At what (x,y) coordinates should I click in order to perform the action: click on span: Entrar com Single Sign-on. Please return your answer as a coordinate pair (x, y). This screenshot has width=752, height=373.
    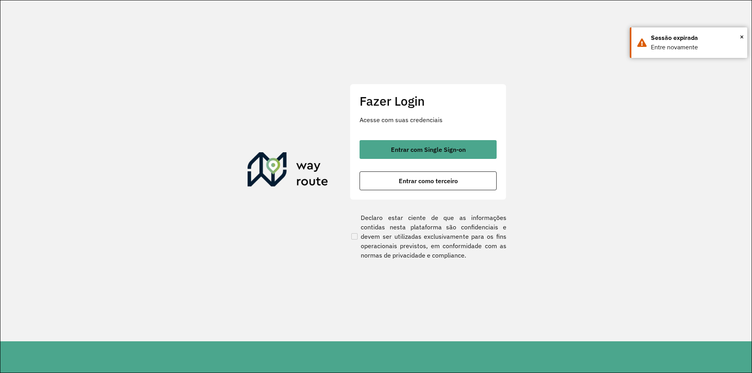
    Looking at the image, I should click on (428, 150).